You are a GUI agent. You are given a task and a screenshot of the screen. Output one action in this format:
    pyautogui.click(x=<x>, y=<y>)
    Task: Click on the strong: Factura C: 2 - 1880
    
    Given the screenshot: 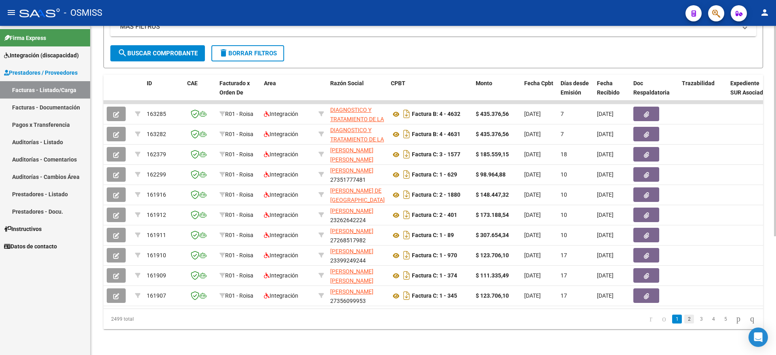 What is the action you would take?
    pyautogui.click(x=436, y=195)
    